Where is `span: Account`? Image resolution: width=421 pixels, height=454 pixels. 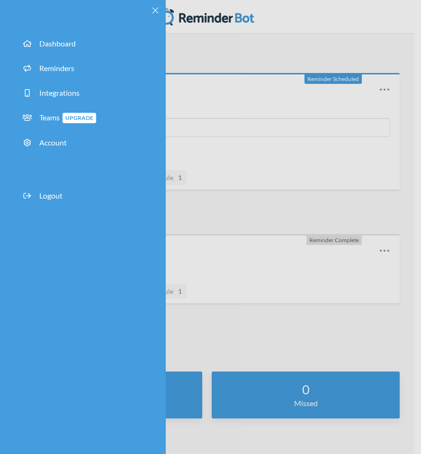 span: Account is located at coordinates (53, 142).